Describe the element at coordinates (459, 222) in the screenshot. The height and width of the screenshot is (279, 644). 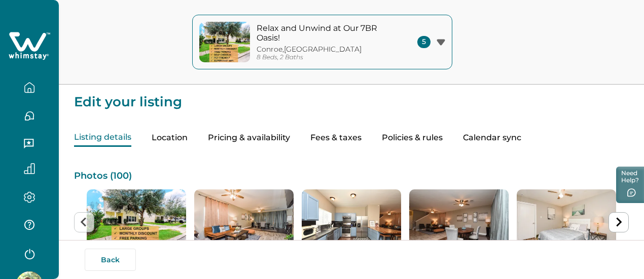
I see `li: 4 of 100` at that location.